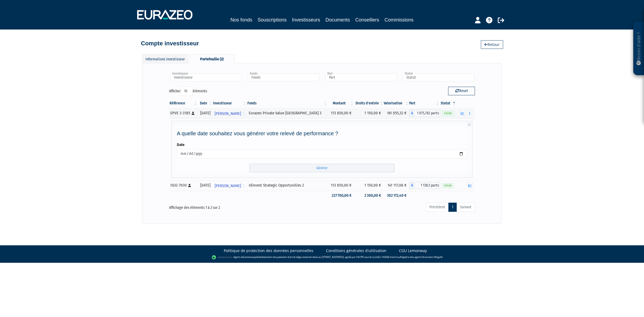 The image size is (644, 317). I want to click on th: Part: activer pour trier la colonne par ordre croissant, so click(424, 103).